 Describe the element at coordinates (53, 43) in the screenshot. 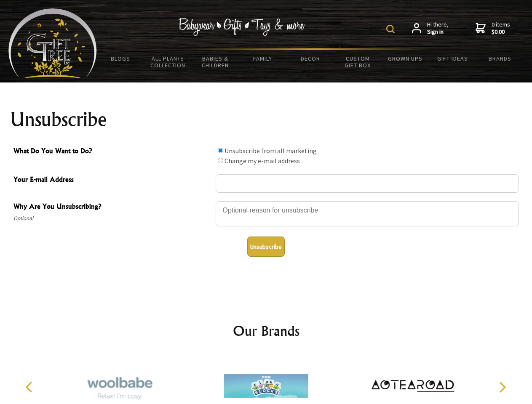

I see `img: Babyware - Gifts - Toys and more...` at that location.